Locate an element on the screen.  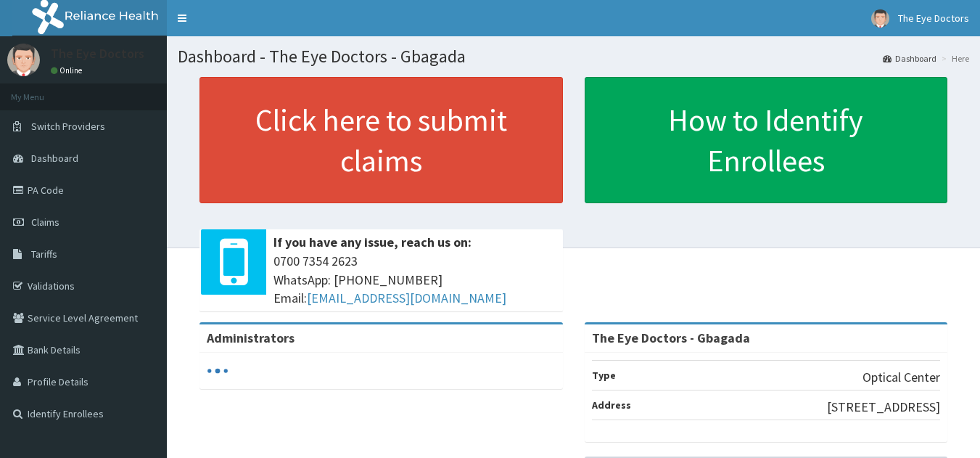
span: Dashboard is located at coordinates (54, 158).